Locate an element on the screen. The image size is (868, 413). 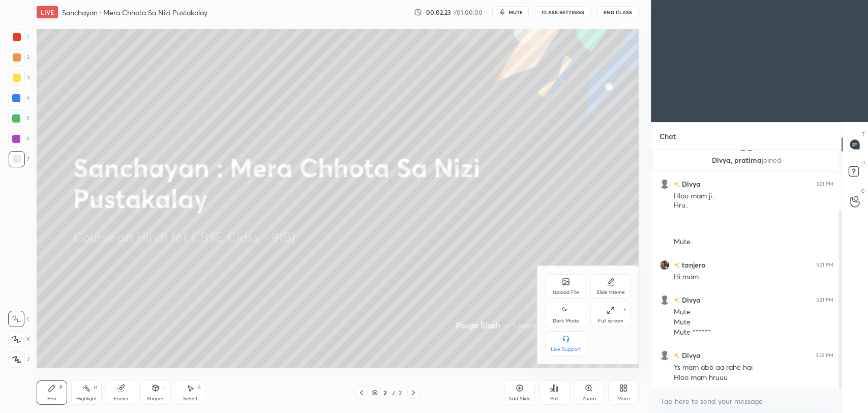
div: Live Support is located at coordinates (566, 350).